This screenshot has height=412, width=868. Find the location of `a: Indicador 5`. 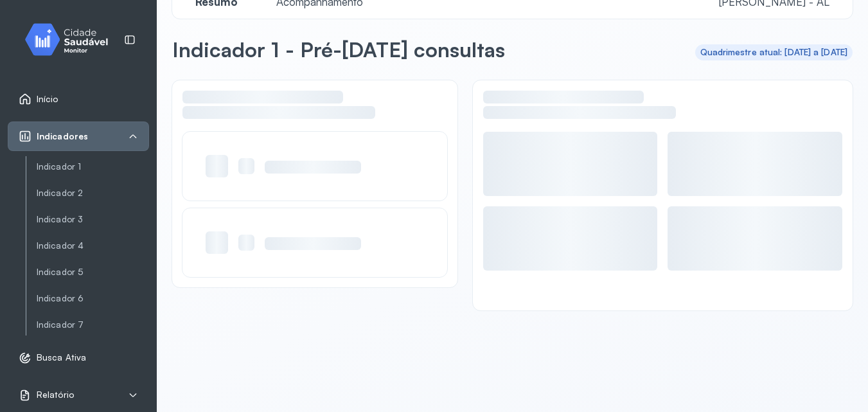

a: Indicador 5 is located at coordinates (92, 272).